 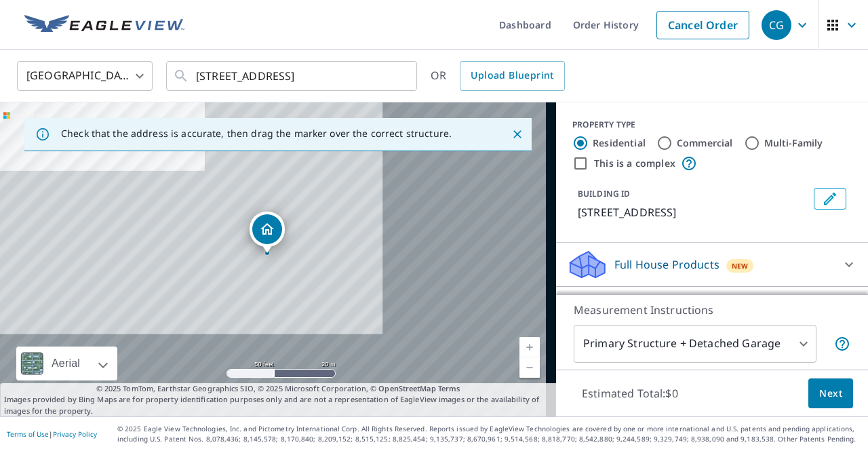 What do you see at coordinates (712, 309) in the screenshot?
I see `div: Roof ProductsNew` at bounding box center [712, 309].